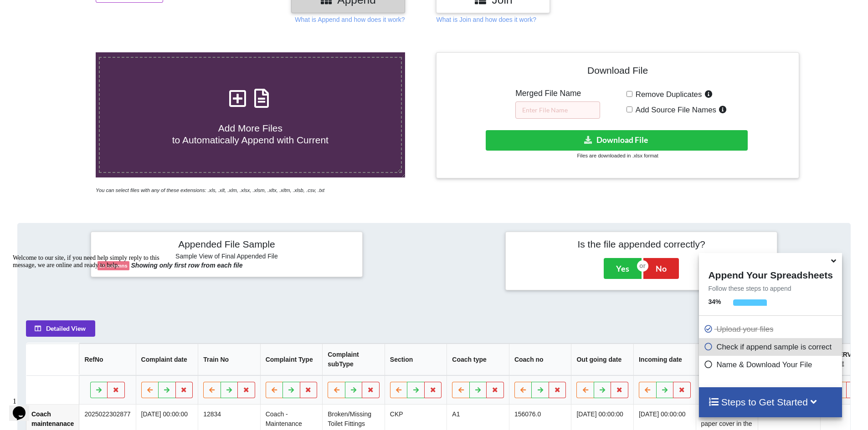  What do you see at coordinates (540, 359) in the screenshot?
I see `th: Coach no` at bounding box center [540, 359].